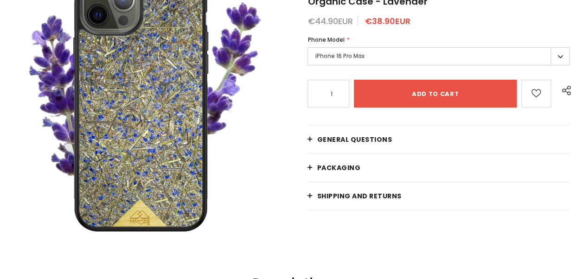 The height and width of the screenshot is (279, 583). I want to click on span: €44.90EUR, so click(330, 21).